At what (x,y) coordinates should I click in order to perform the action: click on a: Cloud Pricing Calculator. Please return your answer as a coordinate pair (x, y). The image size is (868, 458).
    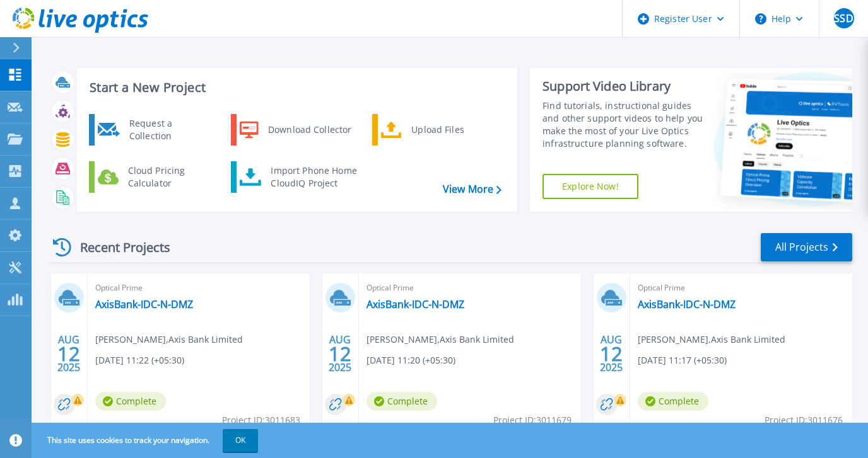
    Looking at the image, I should click on (153, 177).